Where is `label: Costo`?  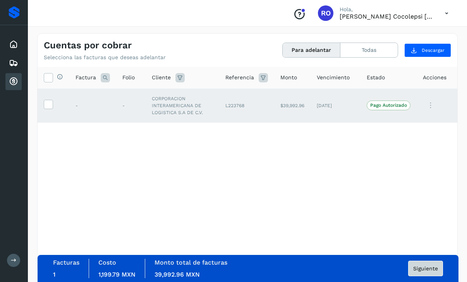 label: Costo is located at coordinates (107, 263).